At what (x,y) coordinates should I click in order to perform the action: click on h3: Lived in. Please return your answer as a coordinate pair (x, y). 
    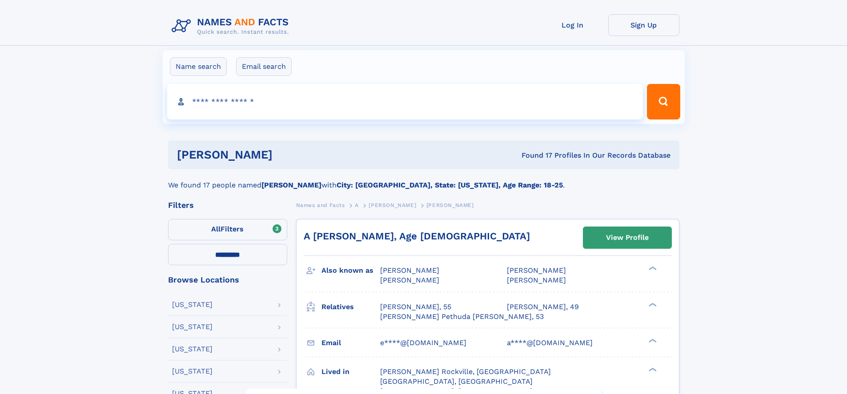
    Looking at the image, I should click on (351, 372).